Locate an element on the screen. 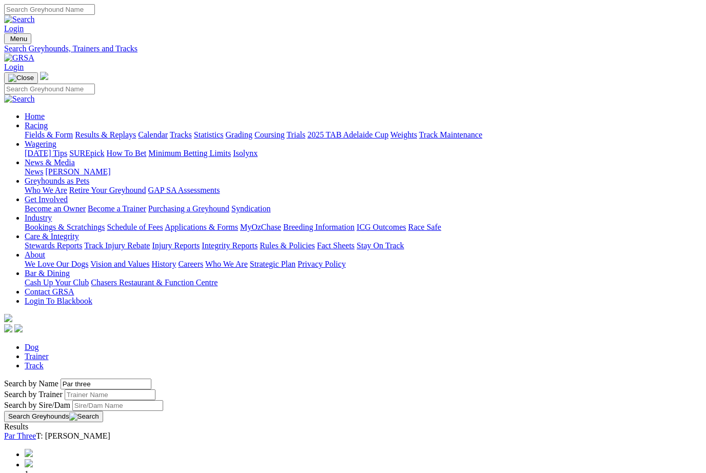 The width and height of the screenshot is (706, 473). a: Become a Trainer is located at coordinates (117, 208).